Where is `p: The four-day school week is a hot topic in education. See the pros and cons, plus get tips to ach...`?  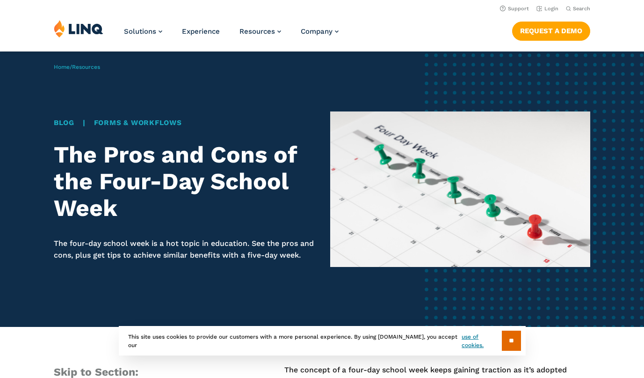
p: The four-day school week is a hot topic in education. See the pros and cons, plus get tips to ach... is located at coordinates (184, 249).